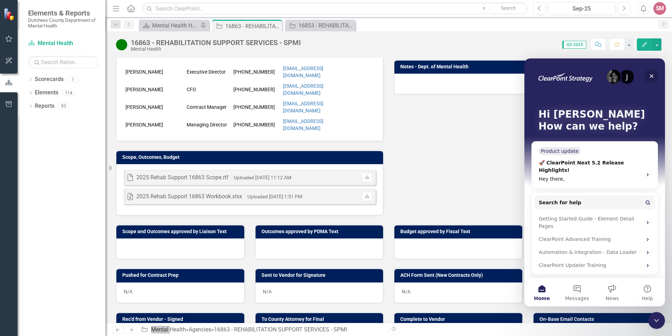 Image resolution: width=672 pixels, height=336 pixels. I want to click on span: Elements & Reports, so click(63, 13).